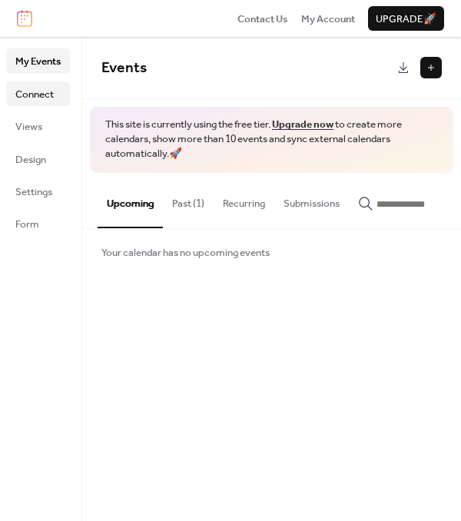  I want to click on span: Upgrade 🚀, so click(406, 19).